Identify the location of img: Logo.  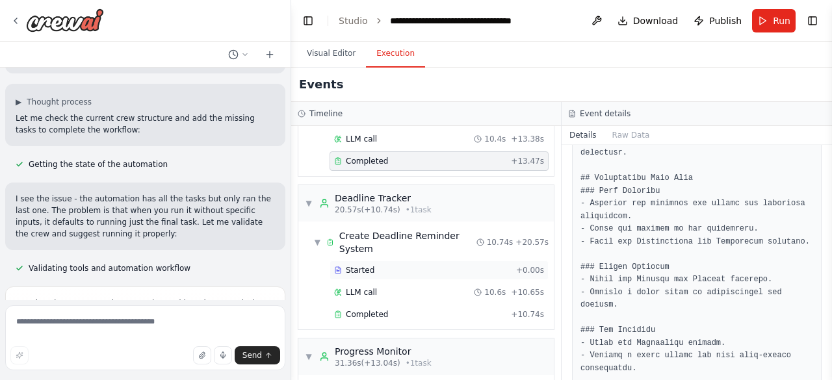
(65, 20).